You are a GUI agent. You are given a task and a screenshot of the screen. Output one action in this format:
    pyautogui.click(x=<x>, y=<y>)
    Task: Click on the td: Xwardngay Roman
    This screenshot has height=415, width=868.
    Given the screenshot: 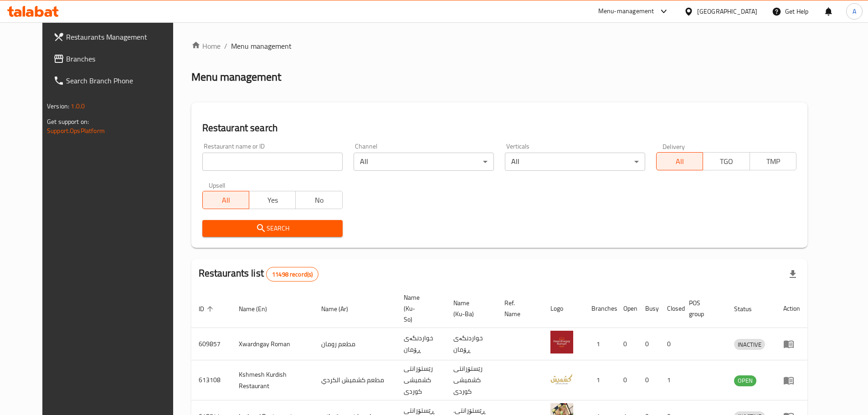 What is the action you would take?
    pyautogui.click(x=273, y=344)
    